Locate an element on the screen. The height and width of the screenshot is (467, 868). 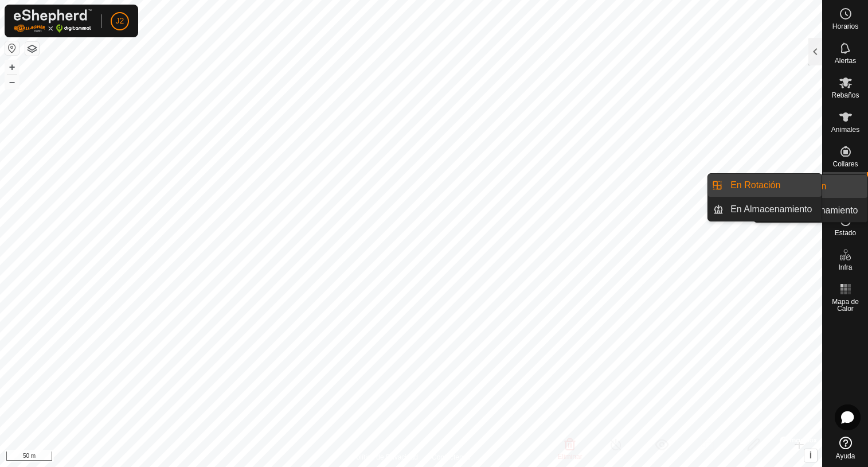
span: Horarios is located at coordinates (845, 27).